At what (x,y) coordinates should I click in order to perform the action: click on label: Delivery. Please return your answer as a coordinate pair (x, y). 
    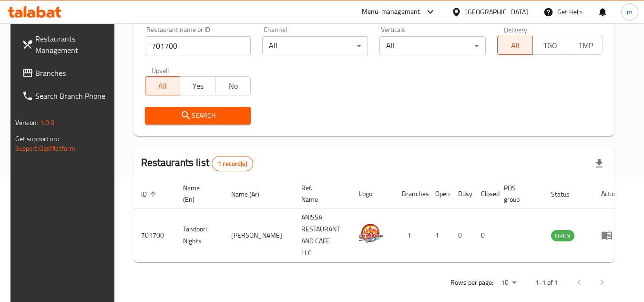
    Looking at the image, I should click on (516, 30).